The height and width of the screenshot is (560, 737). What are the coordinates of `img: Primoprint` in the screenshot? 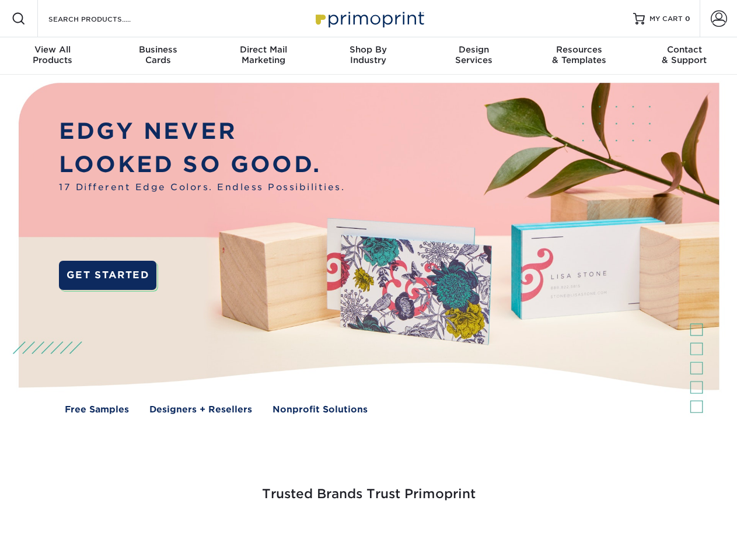 It's located at (368, 18).